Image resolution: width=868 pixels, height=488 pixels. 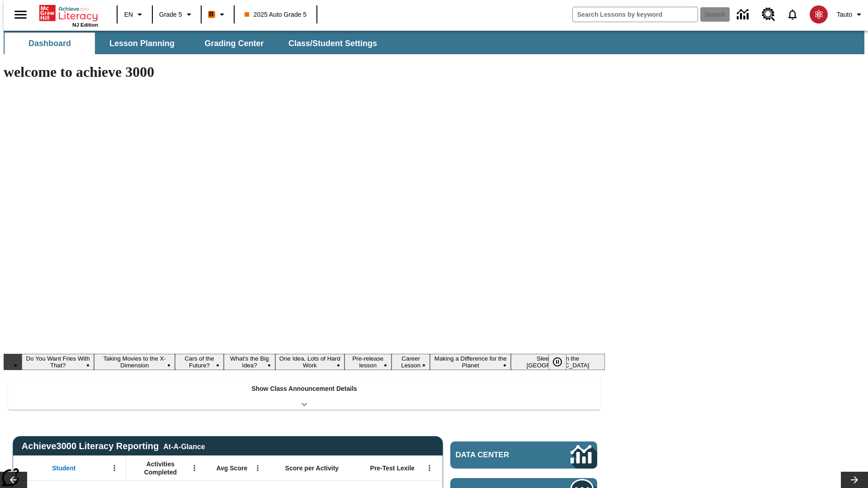 What do you see at coordinates (304, 388) in the screenshot?
I see `p: Show Class Announcement Details` at bounding box center [304, 388].